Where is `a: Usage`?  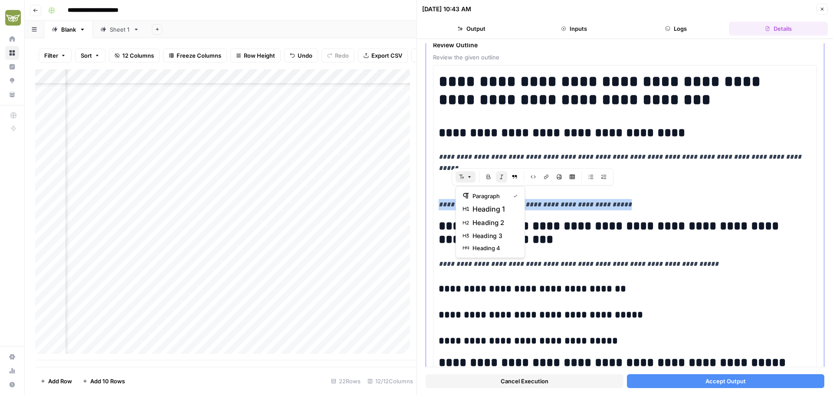 a: Usage is located at coordinates (12, 371).